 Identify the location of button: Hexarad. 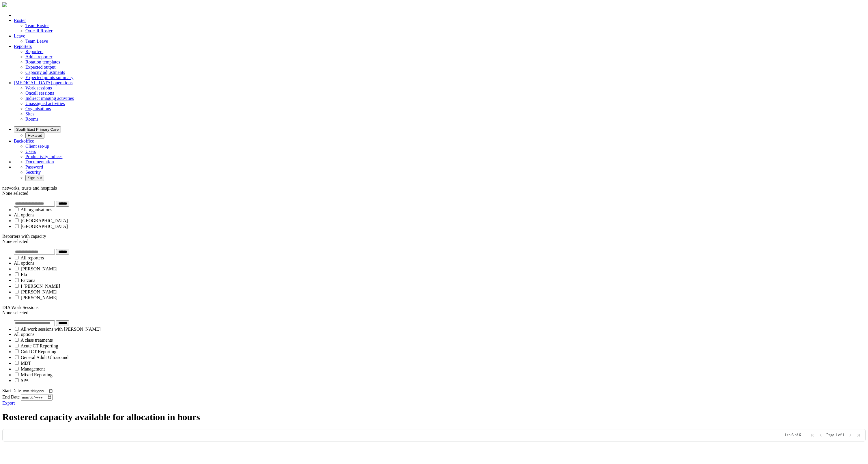
(35, 135).